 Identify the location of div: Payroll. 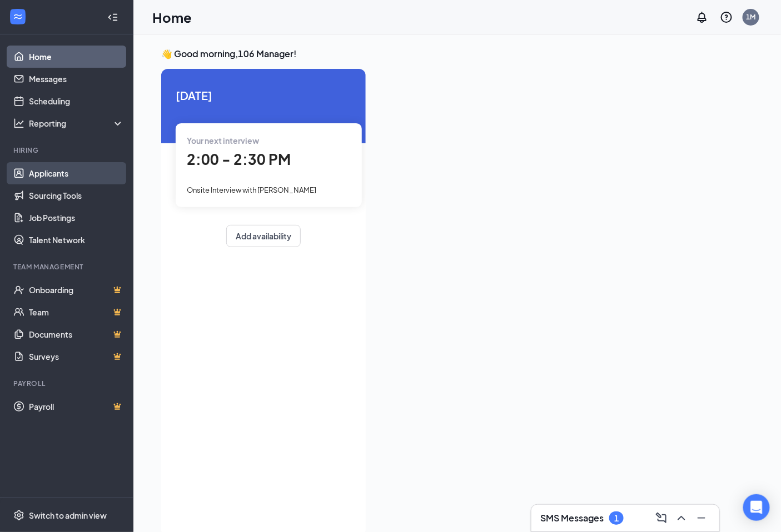
(67, 384).